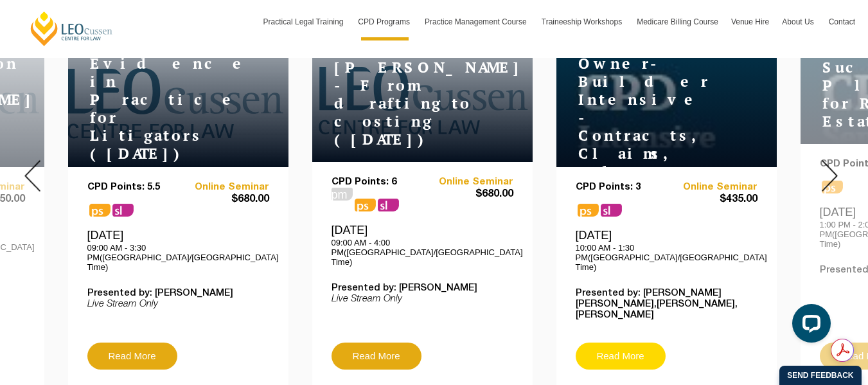  I want to click on a: CPD Programs, so click(385, 22).